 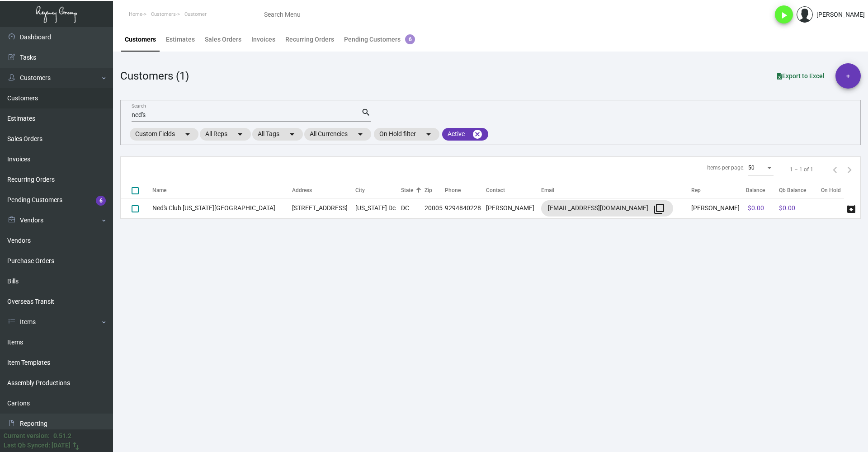 I want to click on div: Estimates, so click(x=181, y=39).